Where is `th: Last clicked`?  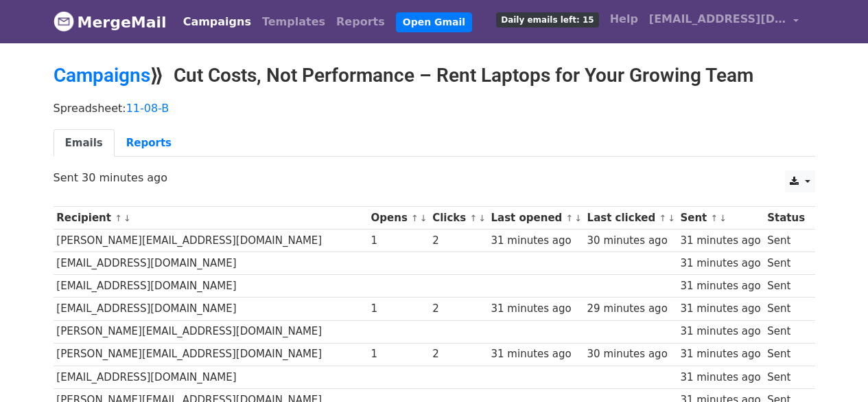 th: Last clicked is located at coordinates (630, 218).